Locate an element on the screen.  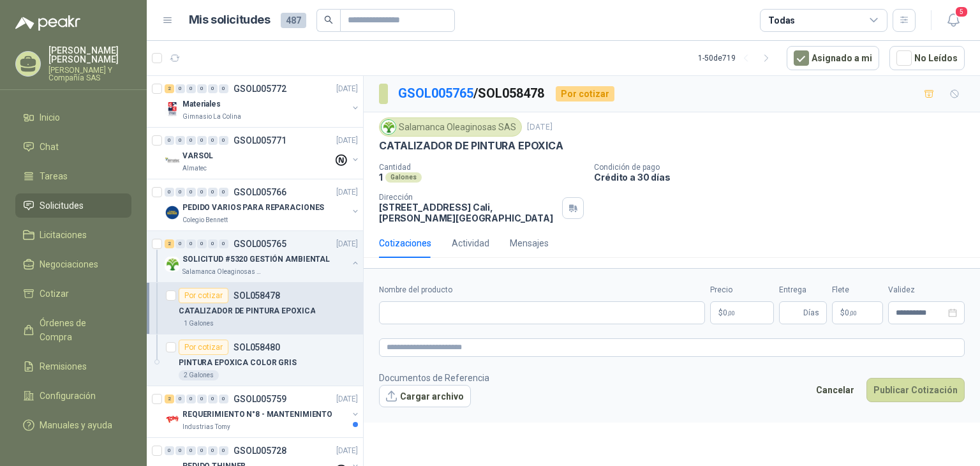
p: GSOL005759 is located at coordinates (259, 400).